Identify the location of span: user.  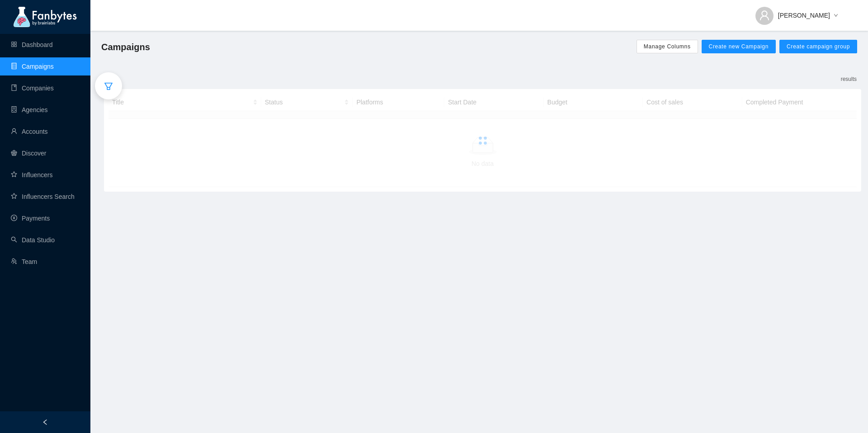
(765, 16).